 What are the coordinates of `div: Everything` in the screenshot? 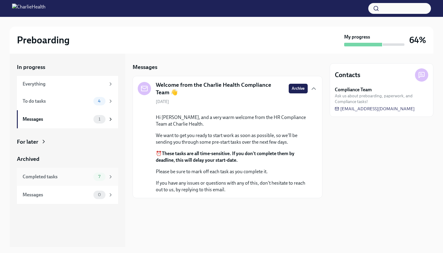 It's located at (64, 84).